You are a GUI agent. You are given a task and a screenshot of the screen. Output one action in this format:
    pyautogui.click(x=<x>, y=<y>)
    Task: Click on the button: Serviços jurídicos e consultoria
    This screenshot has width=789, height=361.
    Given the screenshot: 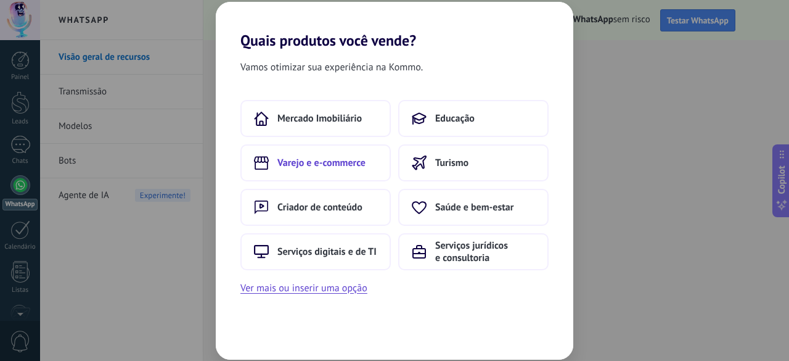 What is the action you would take?
    pyautogui.click(x=474, y=252)
    